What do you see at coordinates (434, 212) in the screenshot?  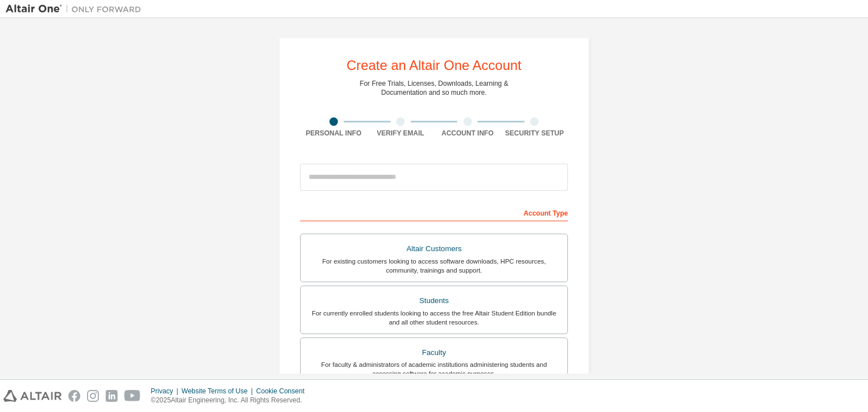 I see `div: Account Type` at bounding box center [434, 212].